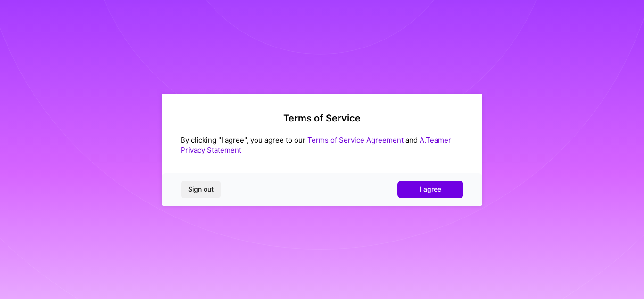  I want to click on button: I agree, so click(430, 189).